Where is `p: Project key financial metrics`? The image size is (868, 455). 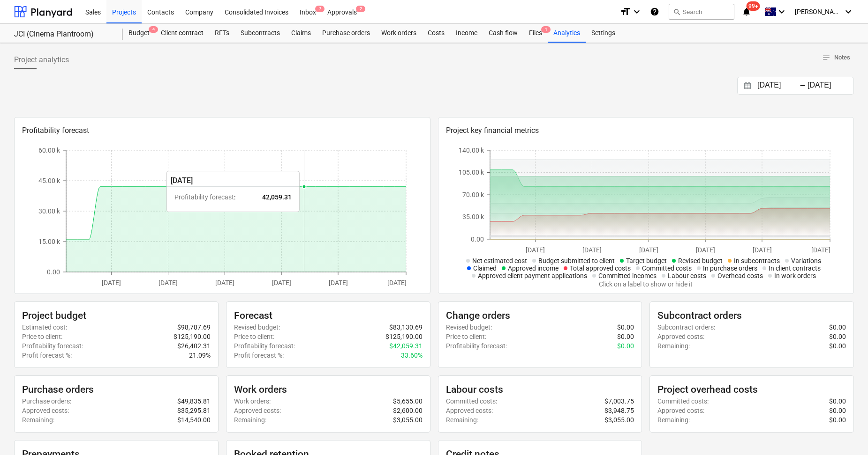 p: Project key financial metrics is located at coordinates (646, 131).